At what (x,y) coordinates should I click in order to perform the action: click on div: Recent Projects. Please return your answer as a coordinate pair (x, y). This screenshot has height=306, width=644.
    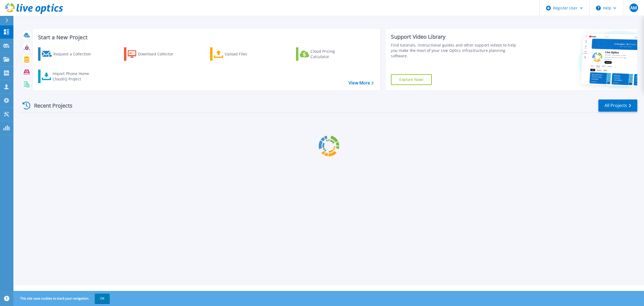
    Looking at the image, I should click on (50, 105).